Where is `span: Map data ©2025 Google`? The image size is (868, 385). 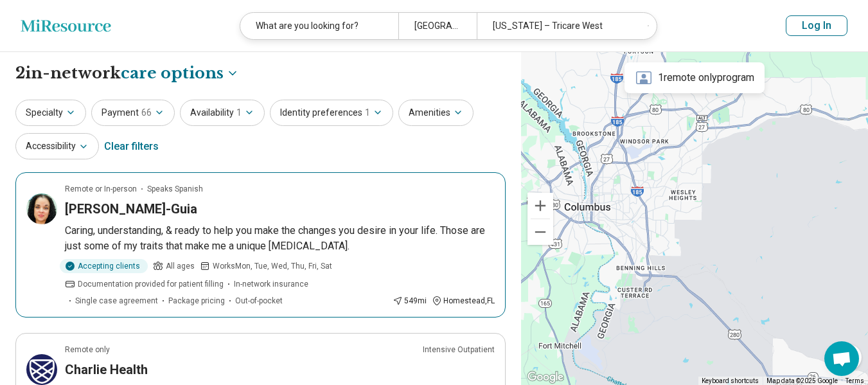 span: Map data ©2025 Google is located at coordinates (802, 381).